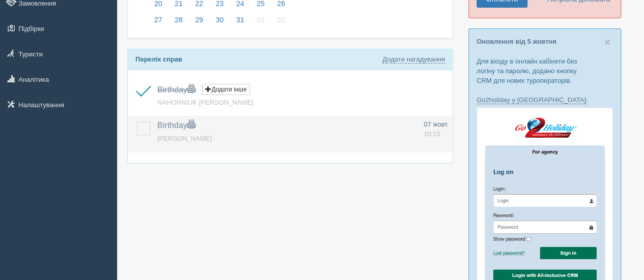  I want to click on a: 29, so click(199, 22).